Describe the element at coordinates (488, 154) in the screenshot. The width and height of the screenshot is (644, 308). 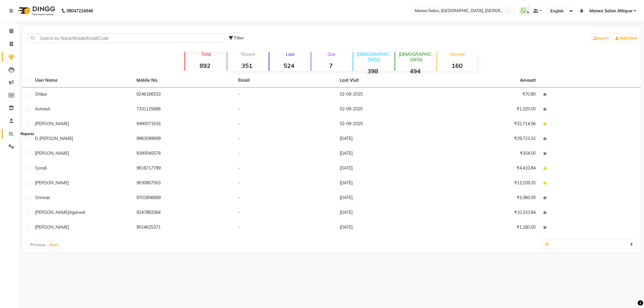
I see `td: ₹354.00` at that location.